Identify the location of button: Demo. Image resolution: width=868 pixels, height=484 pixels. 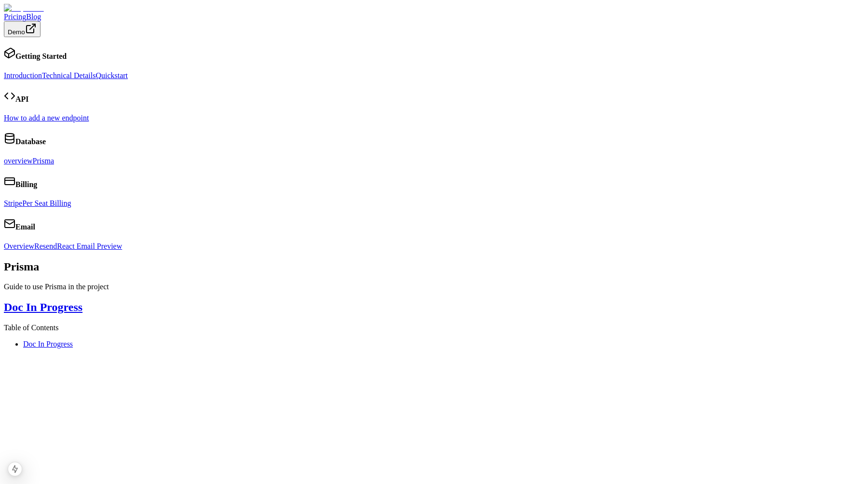
(22, 29).